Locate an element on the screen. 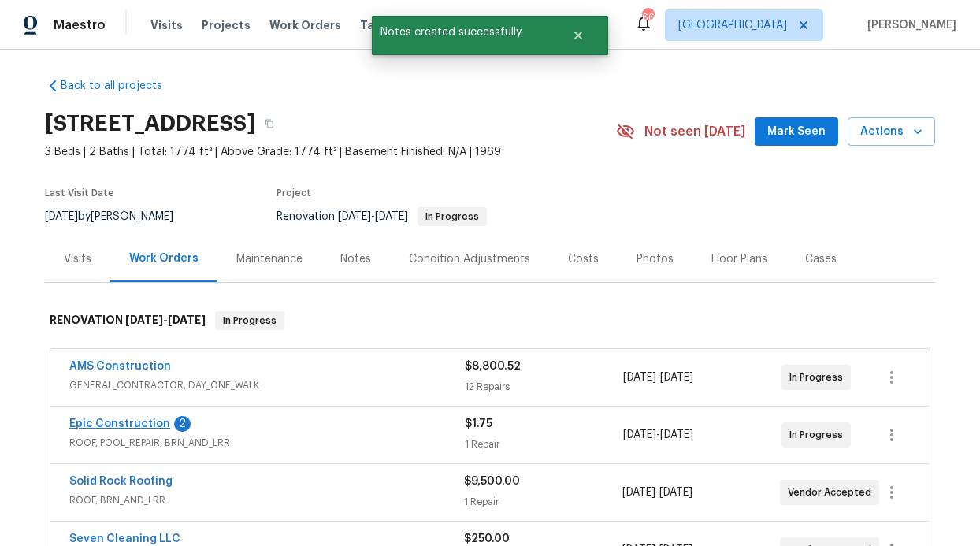 Image resolution: width=980 pixels, height=546 pixels. a: AMS Construction is located at coordinates (119, 366).